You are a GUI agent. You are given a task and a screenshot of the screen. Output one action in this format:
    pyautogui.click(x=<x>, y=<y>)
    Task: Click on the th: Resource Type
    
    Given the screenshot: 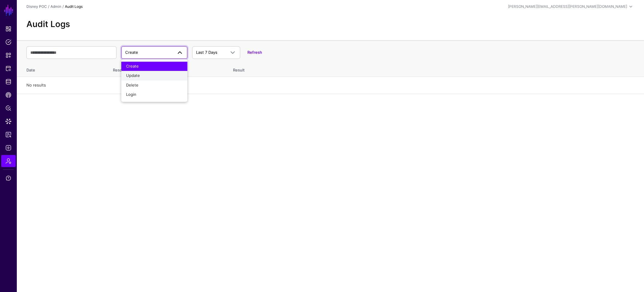 What is the action you would take?
    pyautogui.click(x=167, y=69)
    